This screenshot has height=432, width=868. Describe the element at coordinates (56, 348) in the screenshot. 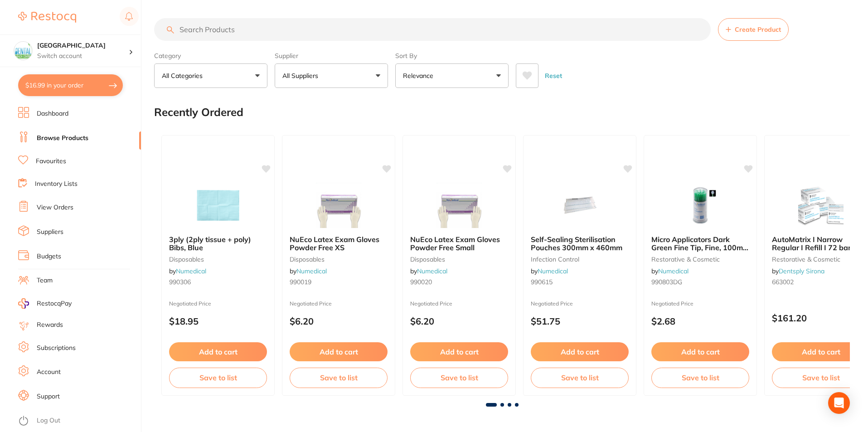

I see `a: Subscriptions` at that location.